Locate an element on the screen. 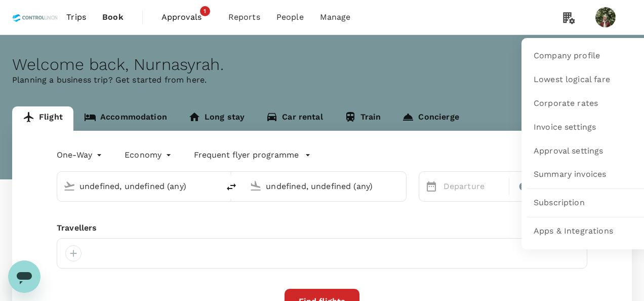 The width and height of the screenshot is (644, 301). a: Train is located at coordinates (362, 119).